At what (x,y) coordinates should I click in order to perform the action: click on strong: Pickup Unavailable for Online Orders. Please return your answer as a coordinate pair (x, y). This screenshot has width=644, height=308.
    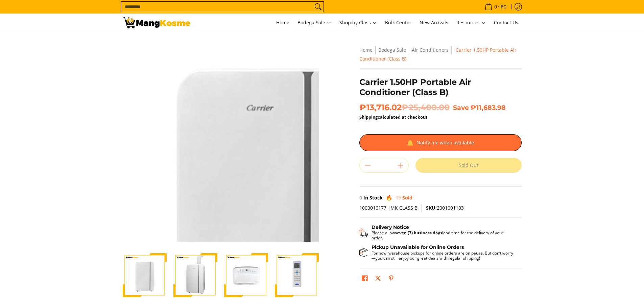
    Looking at the image, I should click on (418, 247).